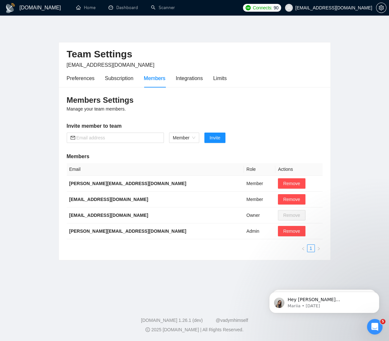 The image size is (389, 341). Describe the element at coordinates (10, 8) in the screenshot. I see `img: logo` at that location.